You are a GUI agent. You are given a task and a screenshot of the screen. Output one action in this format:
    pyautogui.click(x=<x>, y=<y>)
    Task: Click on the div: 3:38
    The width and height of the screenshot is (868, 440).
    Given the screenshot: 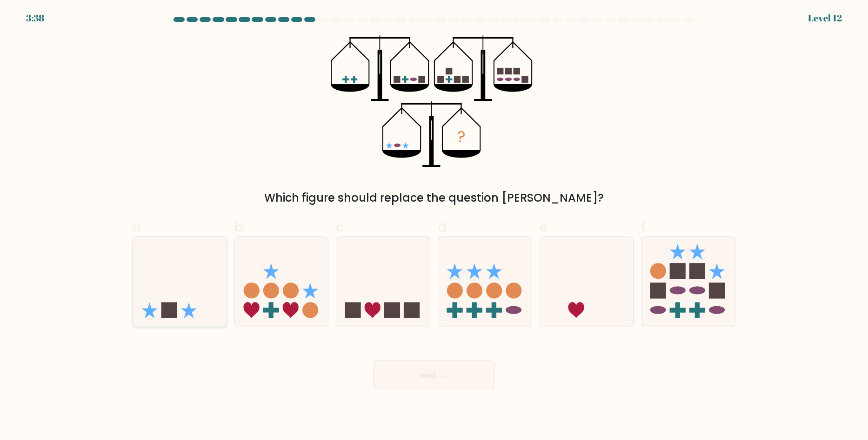 What is the action you would take?
    pyautogui.click(x=35, y=18)
    